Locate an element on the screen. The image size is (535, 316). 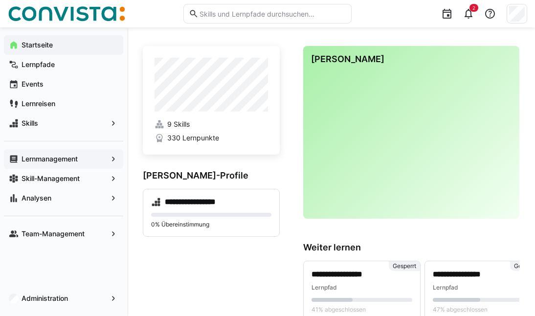
span: 330 Lernpunkte is located at coordinates (193, 138).